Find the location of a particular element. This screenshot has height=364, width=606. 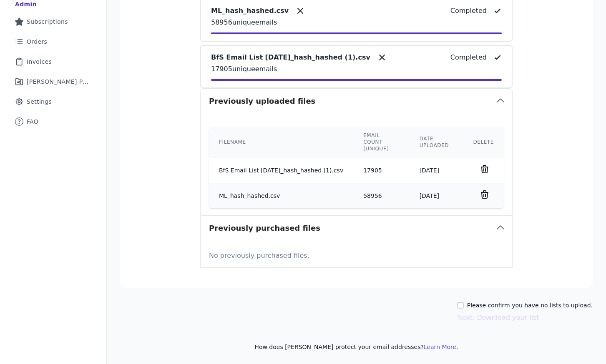

a: Invoices is located at coordinates (53, 62).